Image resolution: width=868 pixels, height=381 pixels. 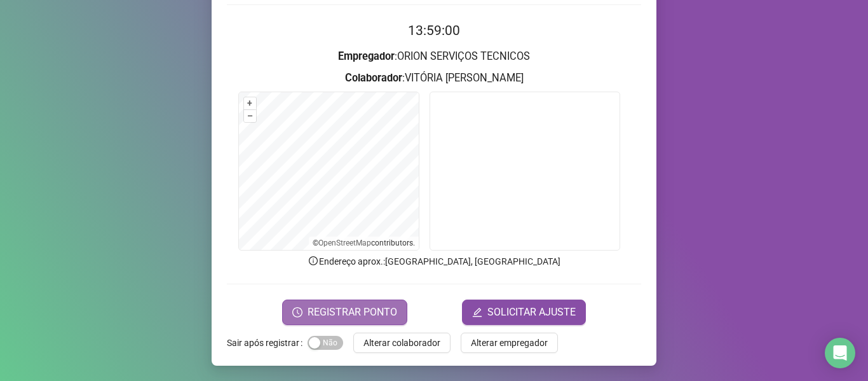 What do you see at coordinates (531, 312) in the screenshot?
I see `span: SOLICITAR AJUSTE` at bounding box center [531, 312].